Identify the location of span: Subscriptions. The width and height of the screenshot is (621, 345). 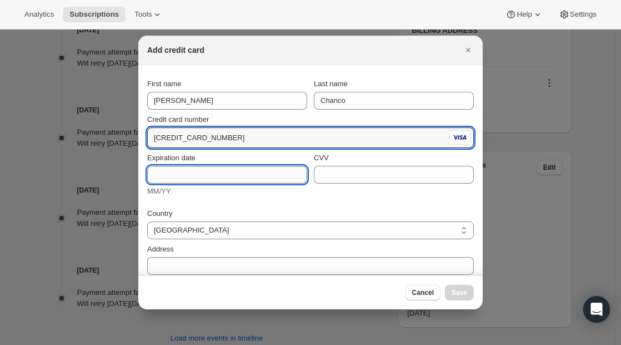
(94, 14).